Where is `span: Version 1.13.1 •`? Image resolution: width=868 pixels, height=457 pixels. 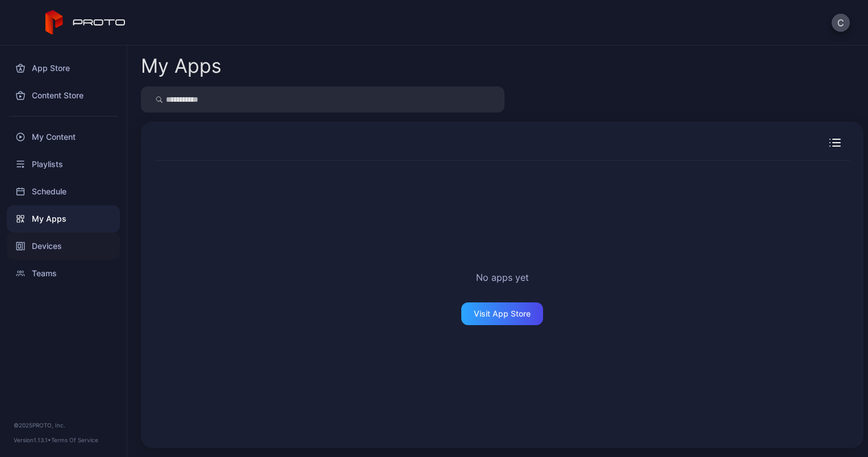
span: Version 1.13.1 • is located at coordinates (32, 439).